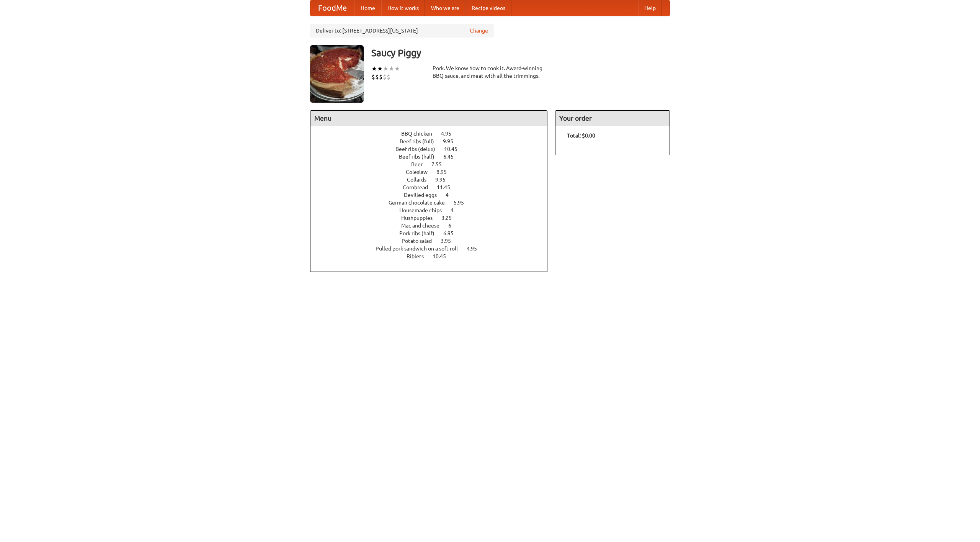 This screenshot has width=980, height=542. Describe the element at coordinates (420, 142) in the screenshot. I see `span: Beef ribs (full)` at that location.